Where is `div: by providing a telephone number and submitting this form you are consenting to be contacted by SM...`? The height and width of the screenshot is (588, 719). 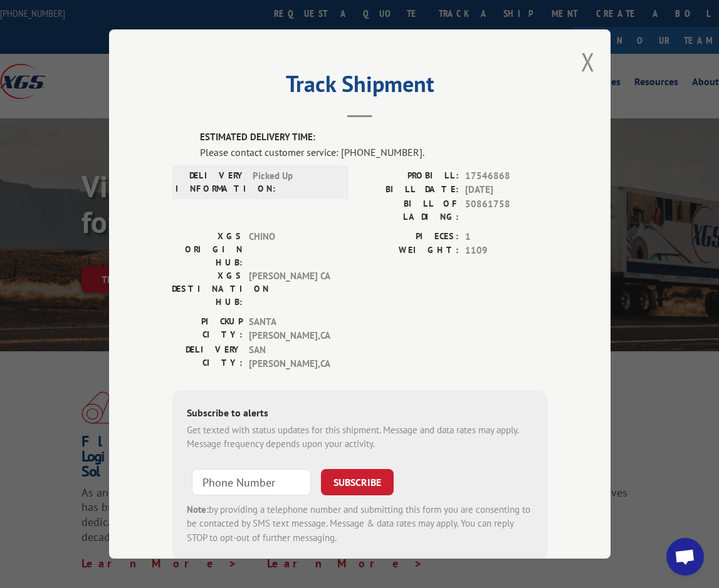 div: by providing a telephone number and submitting this form you are consenting to be contacted by SM... is located at coordinates (360, 524).